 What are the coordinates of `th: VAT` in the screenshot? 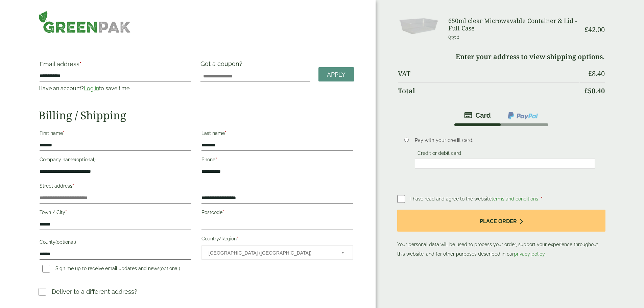 It's located at (489, 74).